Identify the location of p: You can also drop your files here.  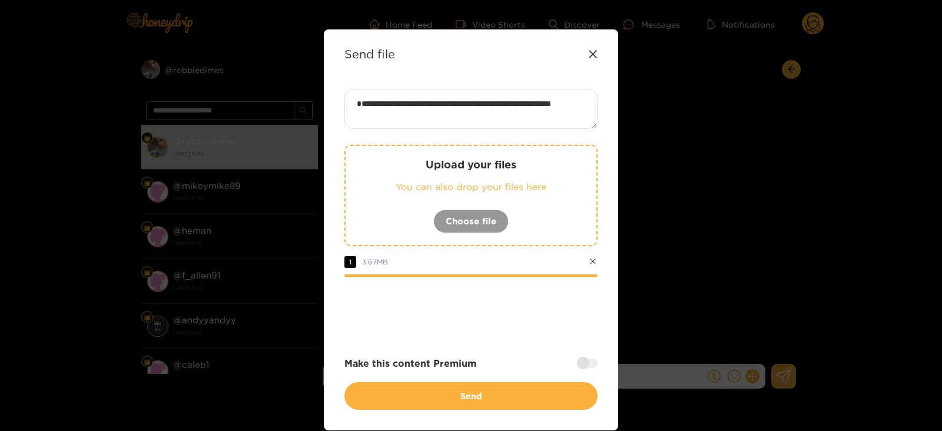
(471, 187).